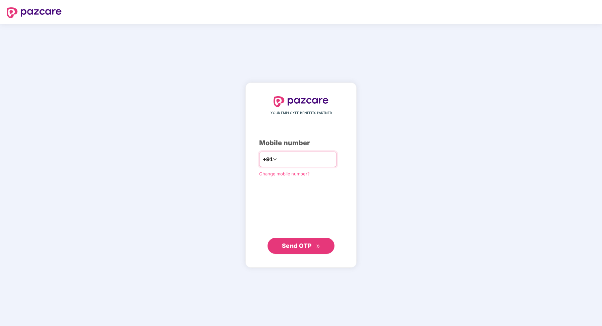 This screenshot has height=326, width=602. Describe the element at coordinates (318, 246) in the screenshot. I see `span: double-right` at that location.